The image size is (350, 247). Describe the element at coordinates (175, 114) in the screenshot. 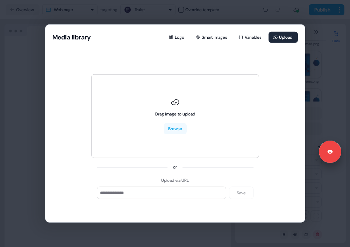

I see `div: Drag image to upload` at that location.